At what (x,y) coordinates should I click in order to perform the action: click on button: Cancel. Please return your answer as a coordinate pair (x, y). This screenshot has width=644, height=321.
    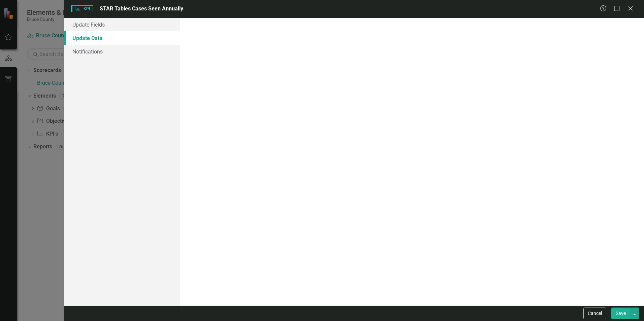
    Looking at the image, I should click on (595, 313).